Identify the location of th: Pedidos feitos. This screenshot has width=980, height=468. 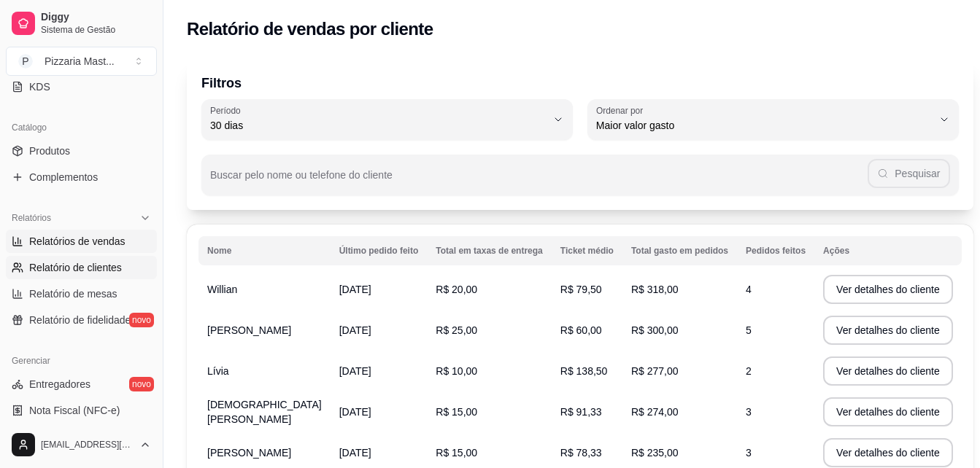
(776, 251).